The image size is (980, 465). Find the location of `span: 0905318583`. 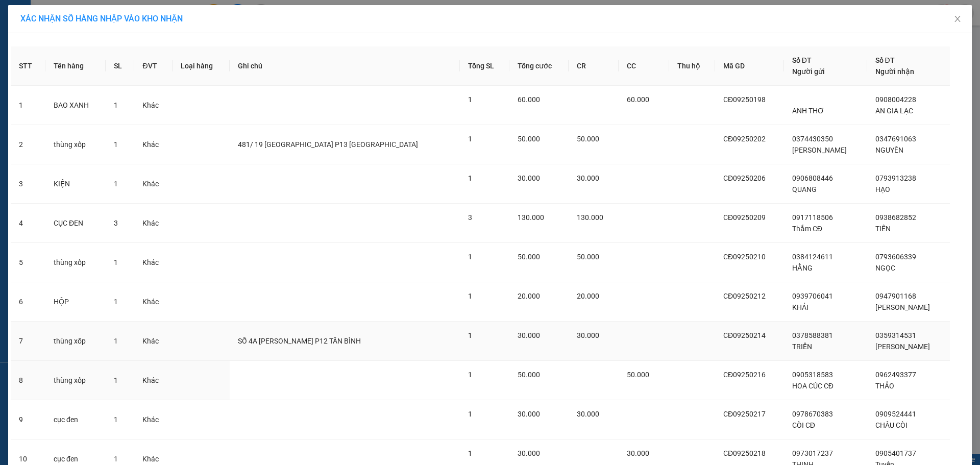

span: 0905318583 is located at coordinates (813, 374).